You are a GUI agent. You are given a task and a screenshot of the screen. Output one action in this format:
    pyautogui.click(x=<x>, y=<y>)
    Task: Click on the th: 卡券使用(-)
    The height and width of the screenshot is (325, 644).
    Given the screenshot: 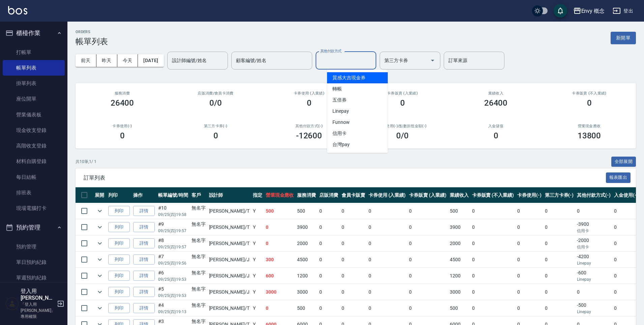 What is the action you would take?
    pyautogui.click(x=530, y=195)
    